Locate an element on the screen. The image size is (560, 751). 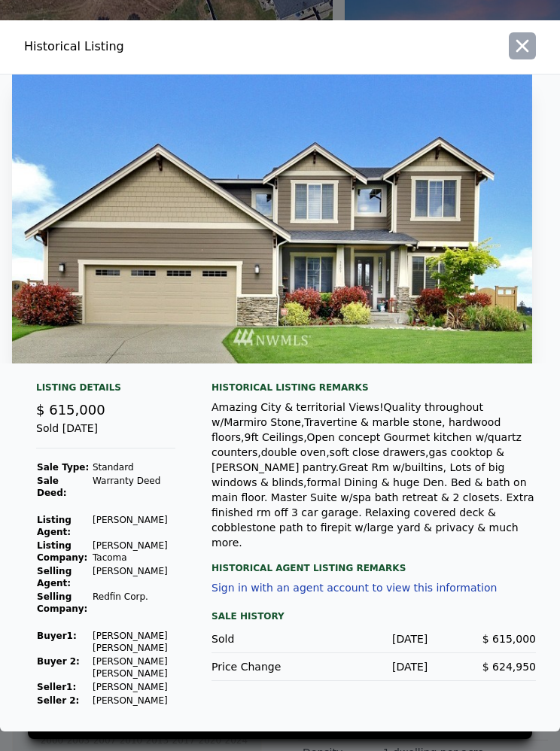
div: Historical Agent Listing Remarks is located at coordinates (374, 562).